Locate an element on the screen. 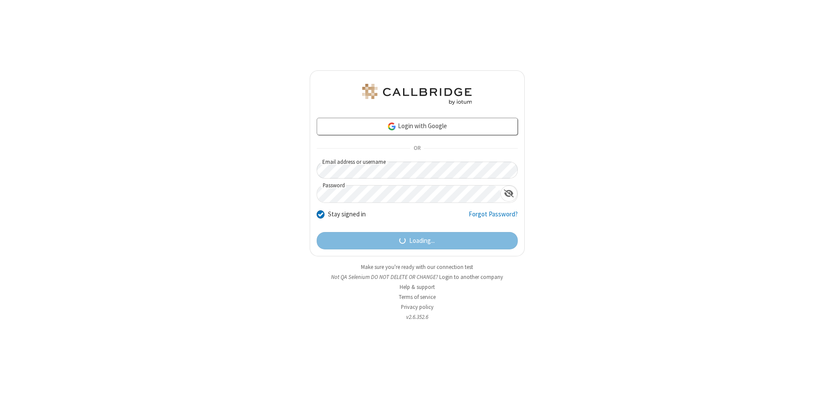 The height and width of the screenshot is (398, 834). a: Terms of service is located at coordinates (417, 297).